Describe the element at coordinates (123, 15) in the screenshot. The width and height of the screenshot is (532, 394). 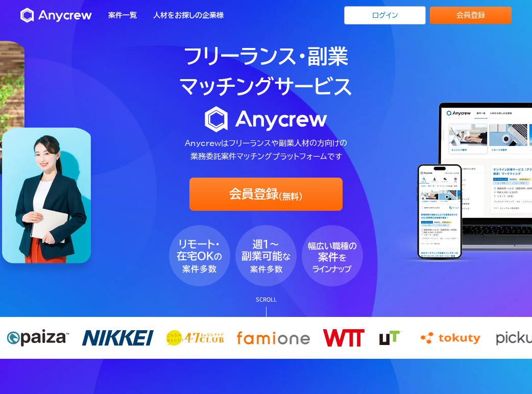
I see `a: 案件一覧` at that location.